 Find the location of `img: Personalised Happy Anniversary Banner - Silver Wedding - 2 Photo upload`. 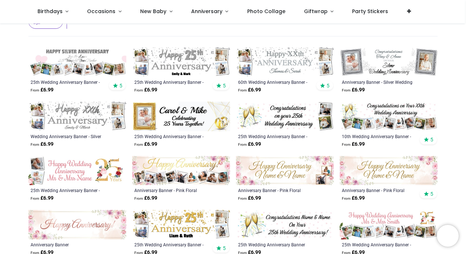

img: Personalised Happy Anniversary Banner - Silver Wedding - 2 Photo upload is located at coordinates (388, 62).